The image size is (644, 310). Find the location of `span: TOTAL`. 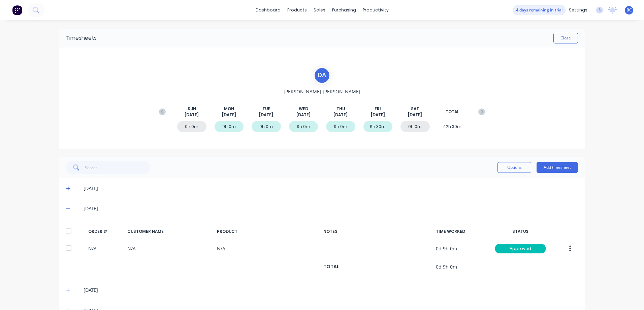

span: TOTAL is located at coordinates (452, 112).